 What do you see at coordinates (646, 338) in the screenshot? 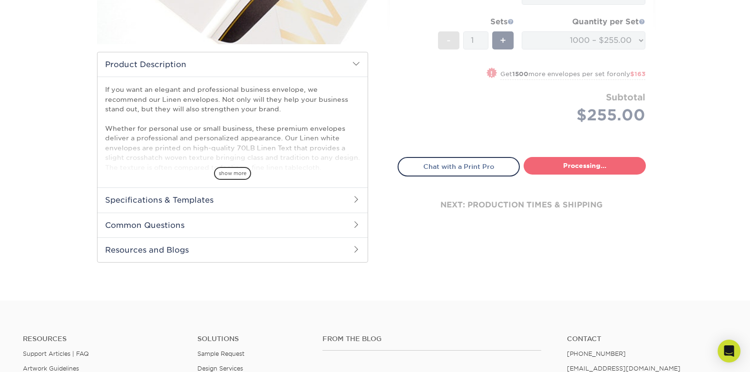
I see `a: Contact` at bounding box center [646, 338].